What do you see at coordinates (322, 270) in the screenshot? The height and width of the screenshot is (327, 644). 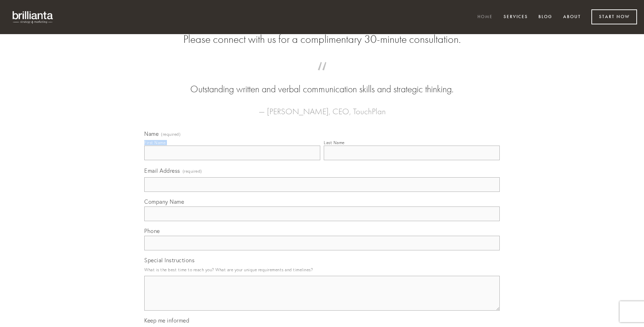 I see `p: What is the best time to reach you? What are your unique requirements and timelines?` at bounding box center [322, 270].